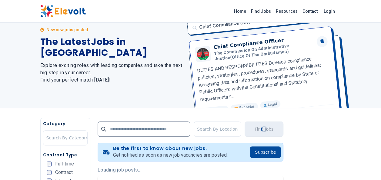  What do you see at coordinates (265, 152) in the screenshot?
I see `button: Subscribe` at bounding box center [265, 152].